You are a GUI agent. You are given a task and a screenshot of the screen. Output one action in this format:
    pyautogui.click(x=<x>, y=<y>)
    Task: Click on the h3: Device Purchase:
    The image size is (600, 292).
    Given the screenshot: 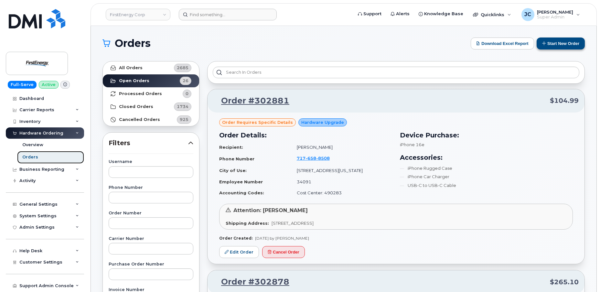 What is the action you would take?
    pyautogui.click(x=487, y=135)
    